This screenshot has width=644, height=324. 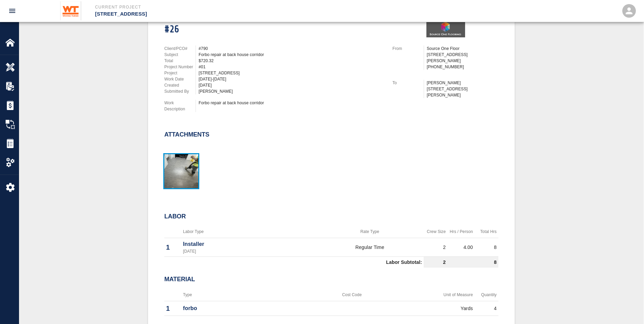 What do you see at coordinates (180, 67) in the screenshot?
I see `p: Project Number` at bounding box center [180, 67].